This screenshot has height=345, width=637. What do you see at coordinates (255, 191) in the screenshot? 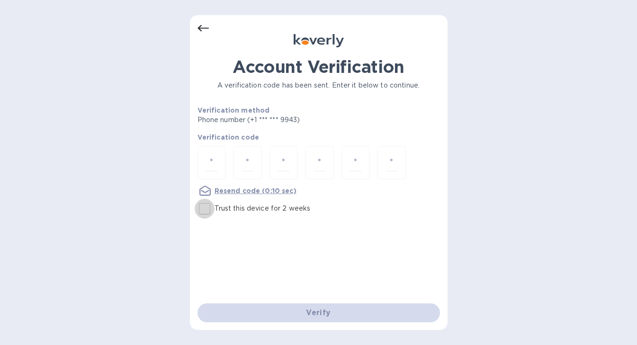
I see `u: Resend code (0:10 sec)` at bounding box center [255, 191].